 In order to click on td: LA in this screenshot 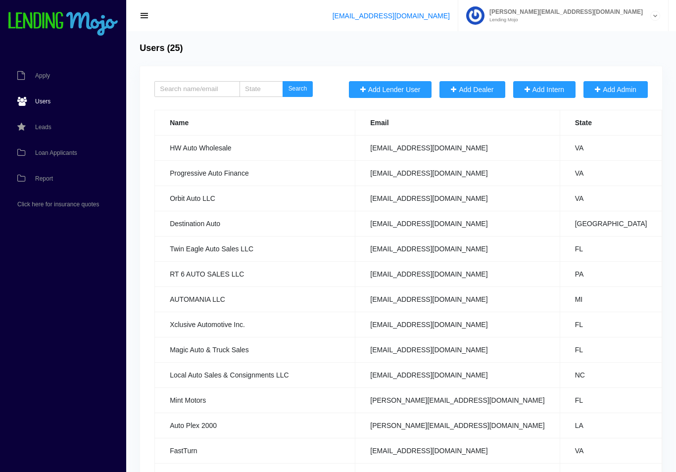, I will do `click(610, 425)`.